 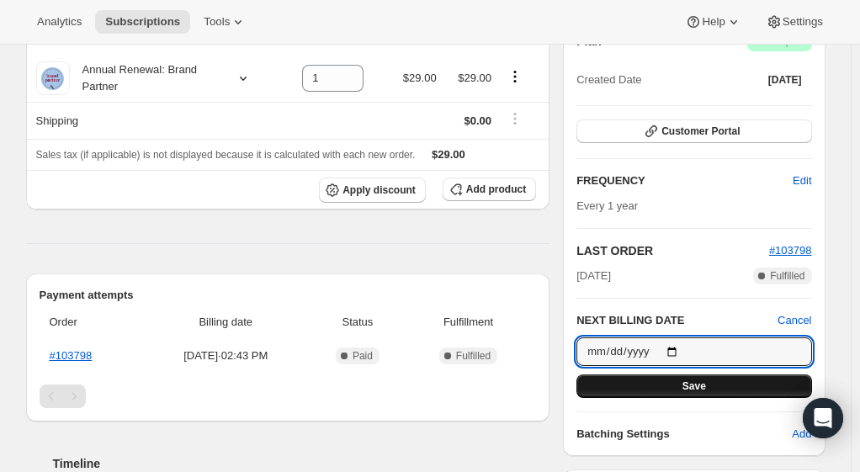 I want to click on button: Save, so click(x=693, y=386).